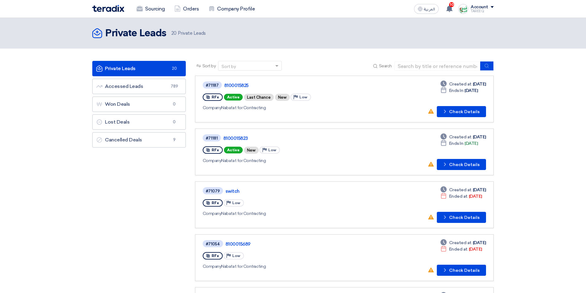 This screenshot has height=293, width=586. I want to click on span: 789, so click(174, 86).